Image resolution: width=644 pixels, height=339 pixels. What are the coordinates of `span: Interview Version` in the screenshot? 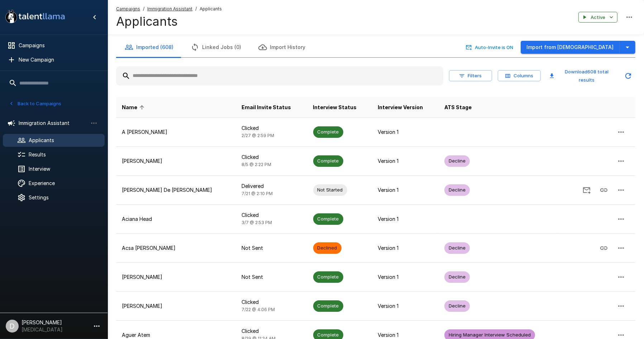 It's located at (400, 107).